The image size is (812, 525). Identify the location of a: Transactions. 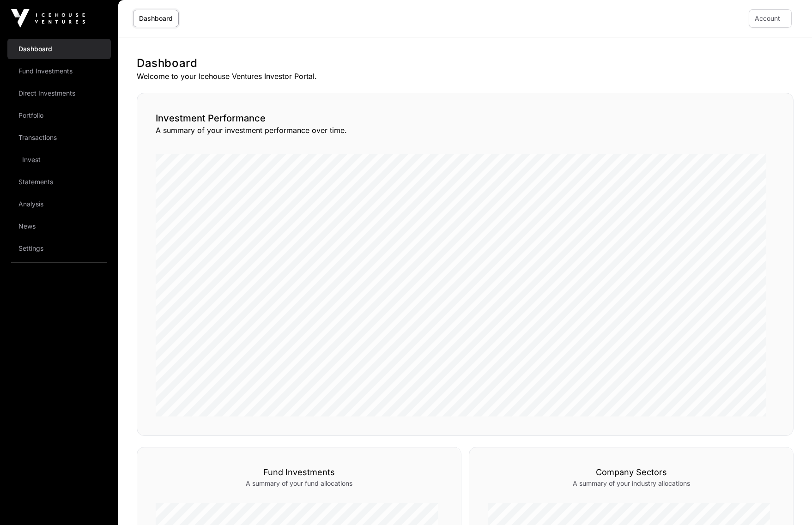
(59, 138).